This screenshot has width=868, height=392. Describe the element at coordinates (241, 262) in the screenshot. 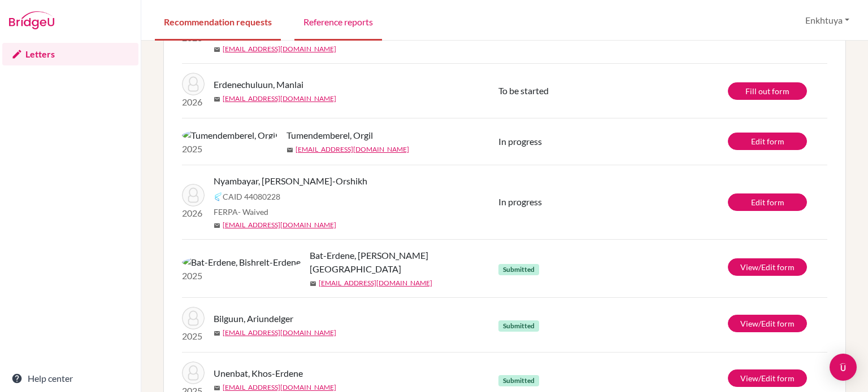

I see `img: Bat-Erdene, Bishrelt-Erdene` at that location.